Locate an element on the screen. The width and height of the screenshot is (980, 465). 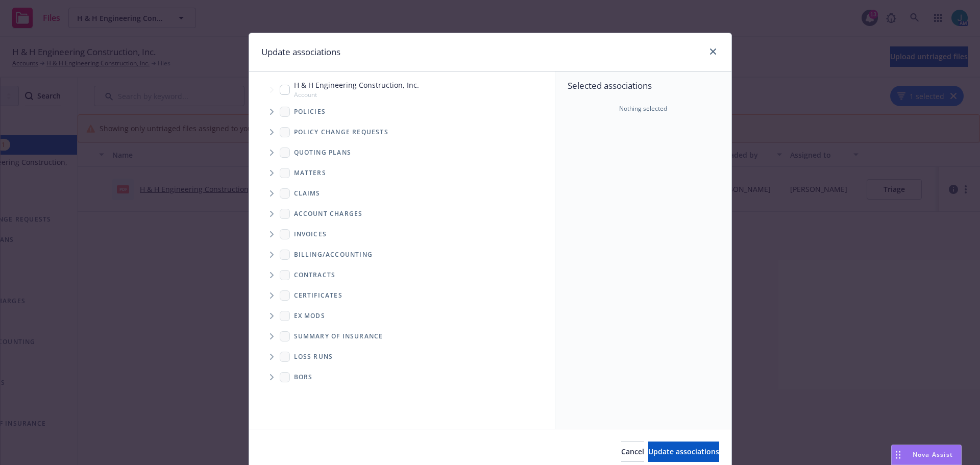
span: Matters is located at coordinates (310, 173).